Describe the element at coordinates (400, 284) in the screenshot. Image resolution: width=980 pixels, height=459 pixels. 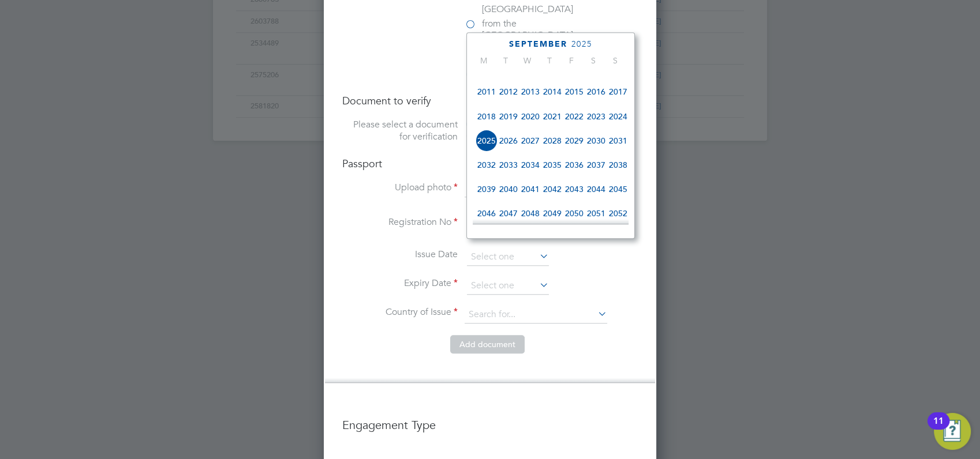
I see `label: Expiry Date` at that location.